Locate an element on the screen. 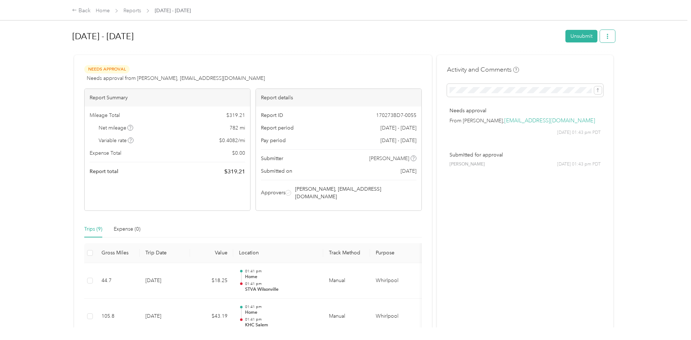 Image resolution: width=691 pixels, height=340 pixels. div: Back is located at coordinates (81, 11).